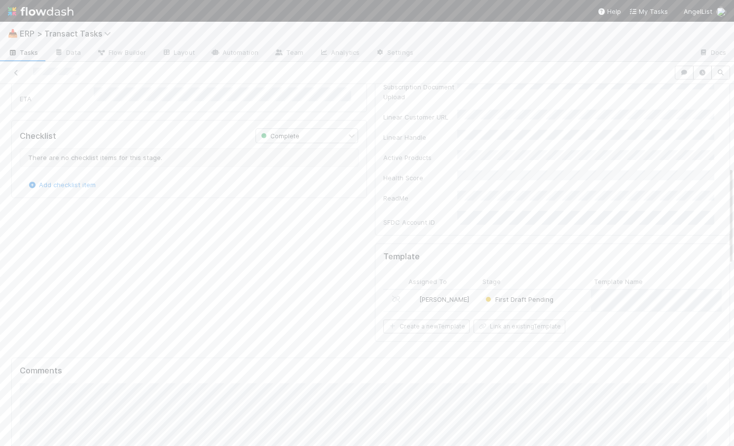  I want to click on a: Docs, so click(712, 53).